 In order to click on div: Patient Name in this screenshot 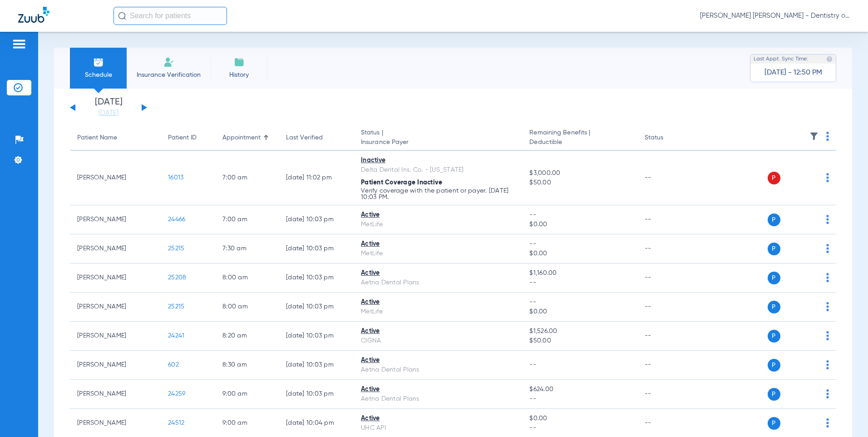, I will do `click(97, 138)`.